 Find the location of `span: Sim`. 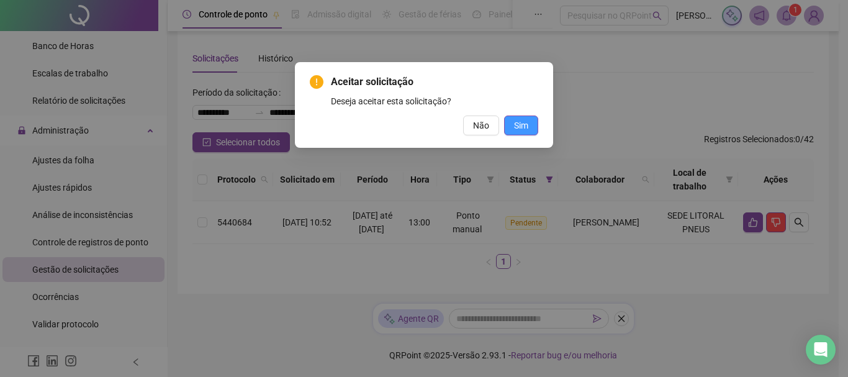

span: Sim is located at coordinates (521, 125).